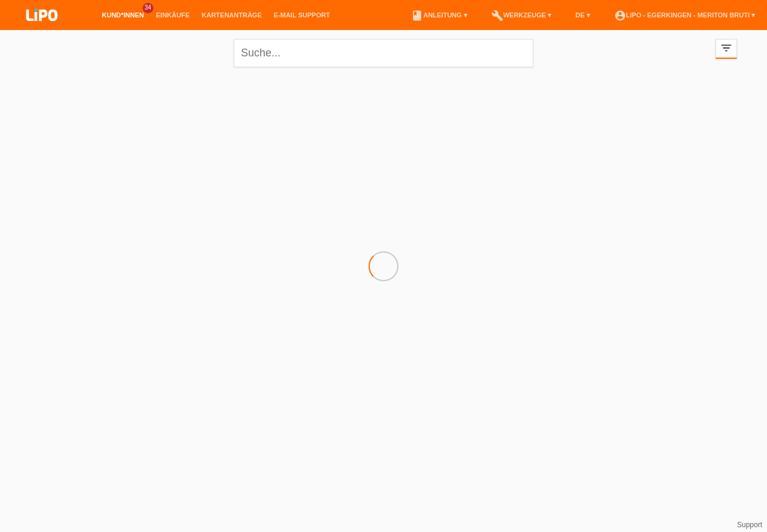 The width and height of the screenshot is (767, 532). Describe the element at coordinates (749, 525) in the screenshot. I see `a: Support` at that location.